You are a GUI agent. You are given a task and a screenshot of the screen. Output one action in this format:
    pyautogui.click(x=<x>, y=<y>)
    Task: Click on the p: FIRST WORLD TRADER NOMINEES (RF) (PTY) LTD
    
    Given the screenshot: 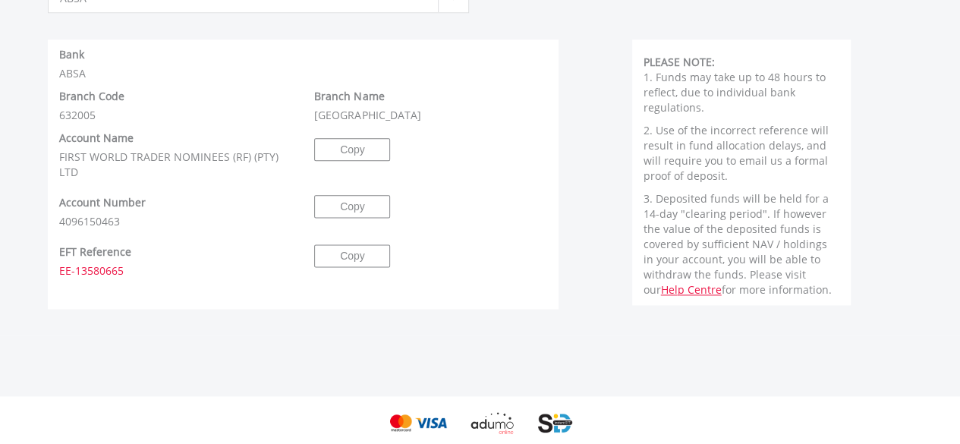 What is the action you would take?
    pyautogui.click(x=175, y=165)
    